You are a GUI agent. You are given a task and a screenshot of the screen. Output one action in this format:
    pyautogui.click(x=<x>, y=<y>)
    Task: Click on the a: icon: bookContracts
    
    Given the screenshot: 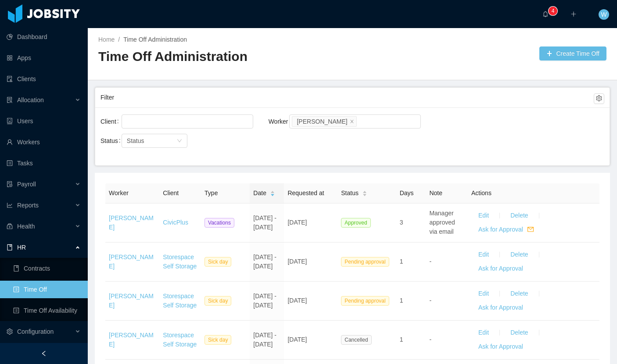 What is the action you would take?
    pyautogui.click(x=47, y=268)
    